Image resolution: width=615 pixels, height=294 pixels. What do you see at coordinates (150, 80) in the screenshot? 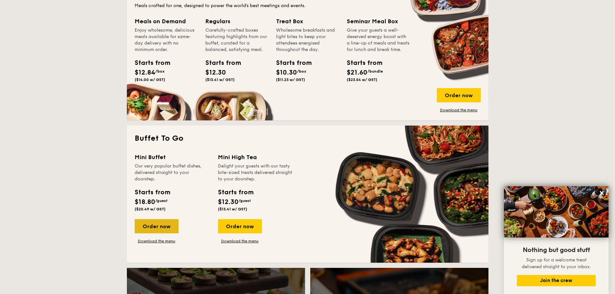
I see `span: ($14.00 w/ GST)` at bounding box center [150, 80].